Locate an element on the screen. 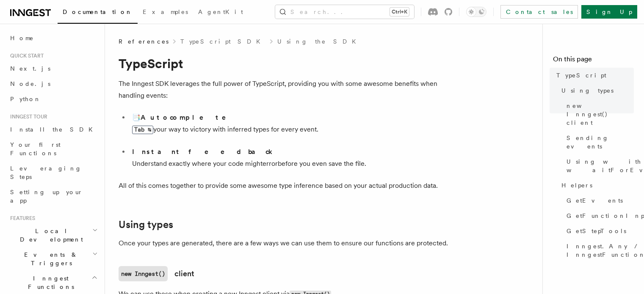 The width and height of the screenshot is (644, 294). h1: TypeScript is located at coordinates (288, 63).